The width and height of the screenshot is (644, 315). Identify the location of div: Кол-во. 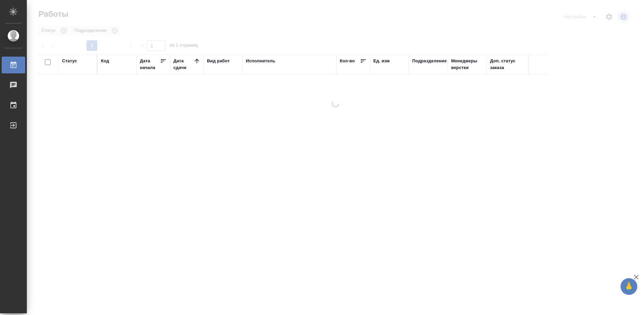
(347, 61).